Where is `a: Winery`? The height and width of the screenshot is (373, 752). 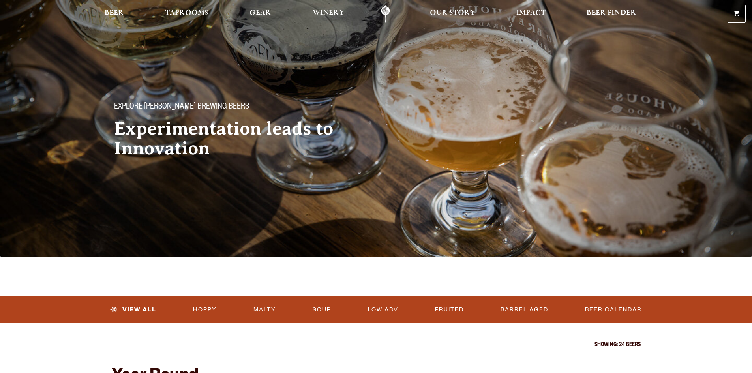 a: Winery is located at coordinates (329, 14).